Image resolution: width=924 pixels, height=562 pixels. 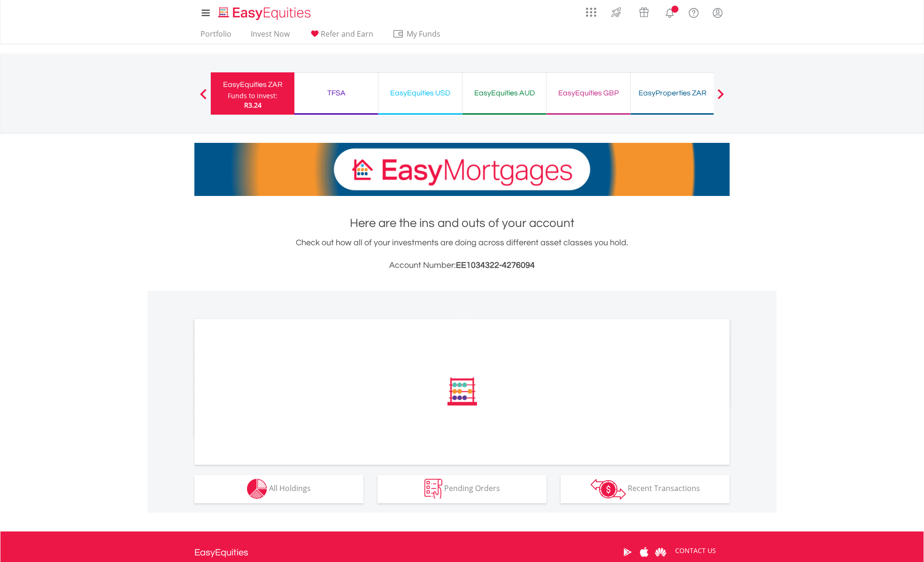 What do you see at coordinates (672, 93) in the screenshot?
I see `div: EasyProperties ZAR` at bounding box center [672, 93].